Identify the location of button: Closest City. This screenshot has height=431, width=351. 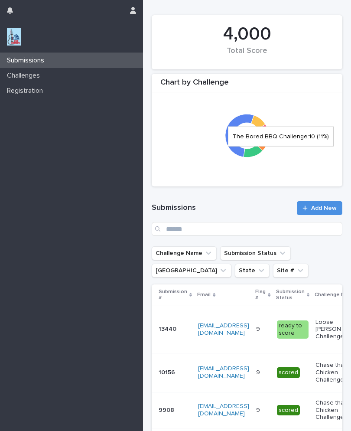
(191, 270).